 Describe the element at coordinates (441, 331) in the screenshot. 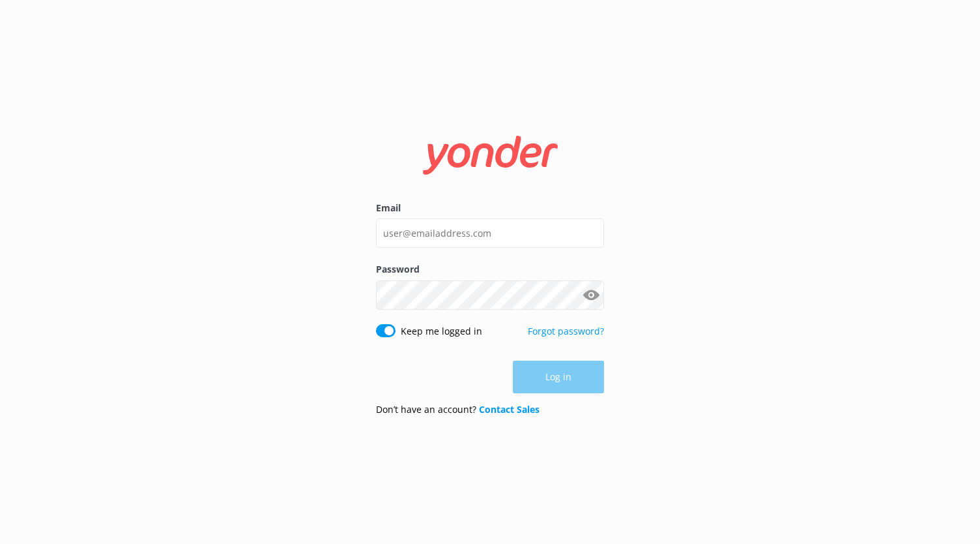

I see `label: Keep me logged in` at that location.